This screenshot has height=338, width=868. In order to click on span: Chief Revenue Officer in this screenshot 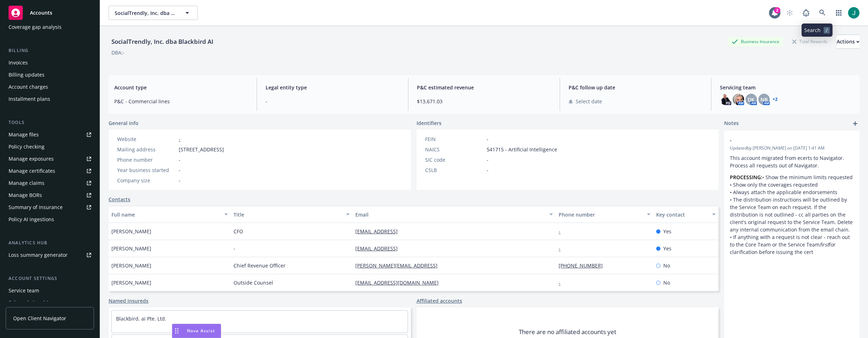, I will do `click(259, 266)`.